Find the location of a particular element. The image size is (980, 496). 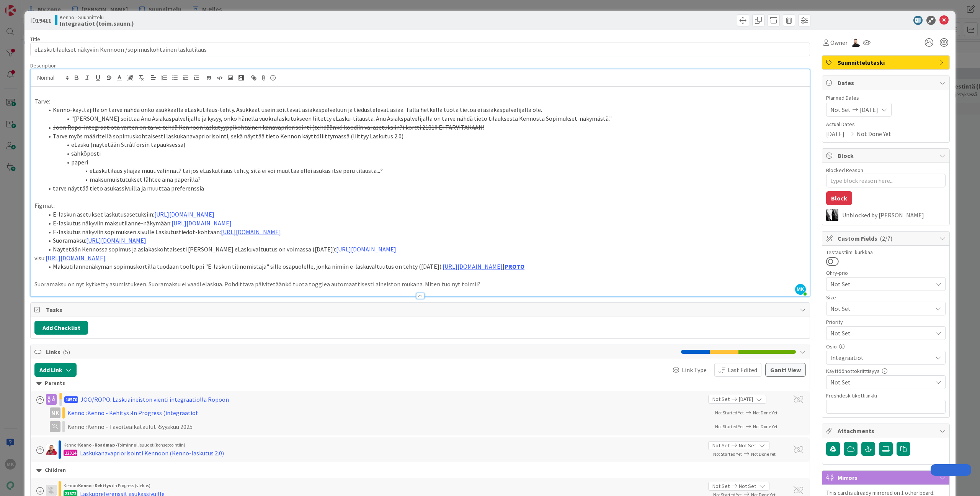

span: Last Edited is located at coordinates (742, 370).